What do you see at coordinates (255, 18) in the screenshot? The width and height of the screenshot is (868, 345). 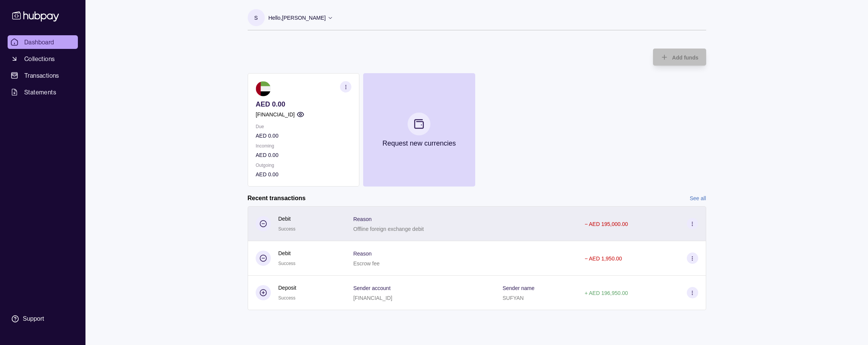 I see `p: S` at bounding box center [255, 18].